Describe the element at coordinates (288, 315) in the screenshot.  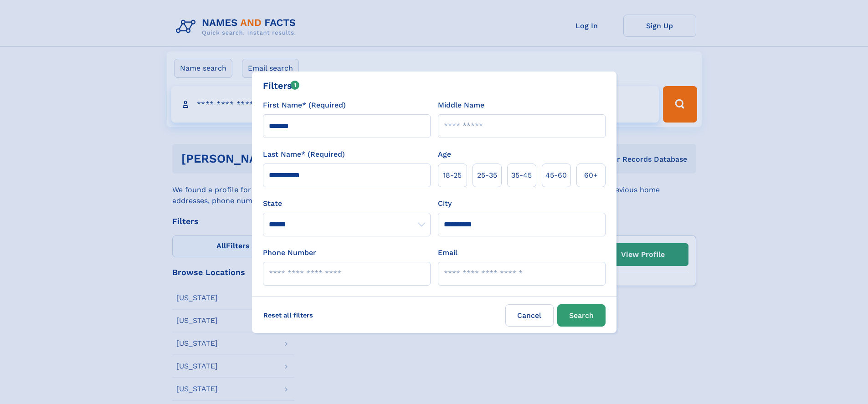
I see `label: Reset all filters` at that location.